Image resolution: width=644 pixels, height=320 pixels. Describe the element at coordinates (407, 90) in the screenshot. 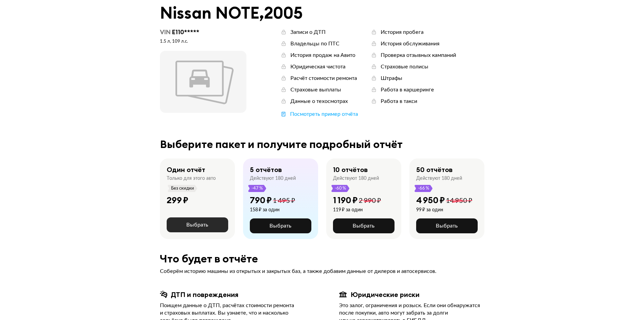

I see `div: Работа в каршеринге` at that location.